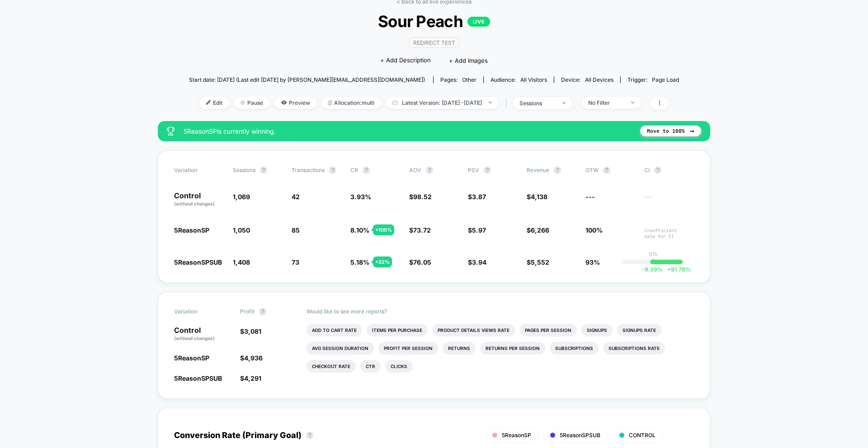  I want to click on span: + Add Images, so click(469, 60).